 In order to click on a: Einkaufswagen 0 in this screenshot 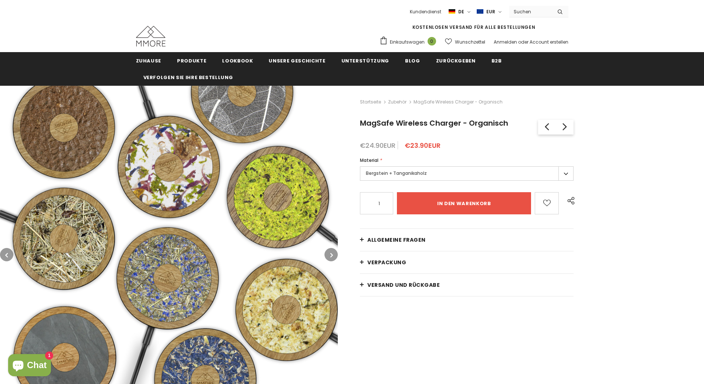, I will do `click(409, 42)`.